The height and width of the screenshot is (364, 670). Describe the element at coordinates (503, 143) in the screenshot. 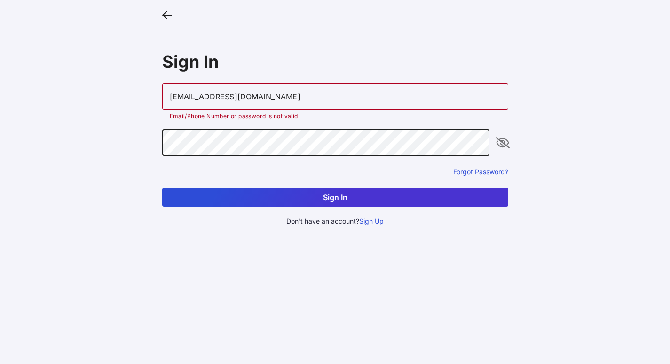

I see `i: appended action` at that location.